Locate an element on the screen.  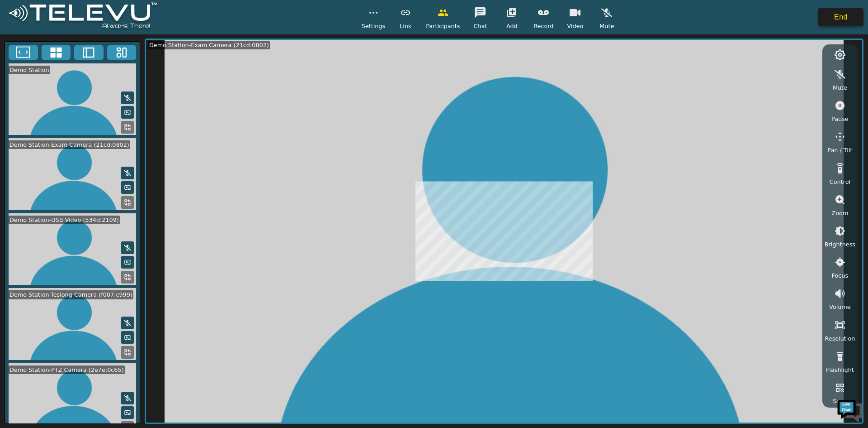
span: Settings is located at coordinates (373, 26).